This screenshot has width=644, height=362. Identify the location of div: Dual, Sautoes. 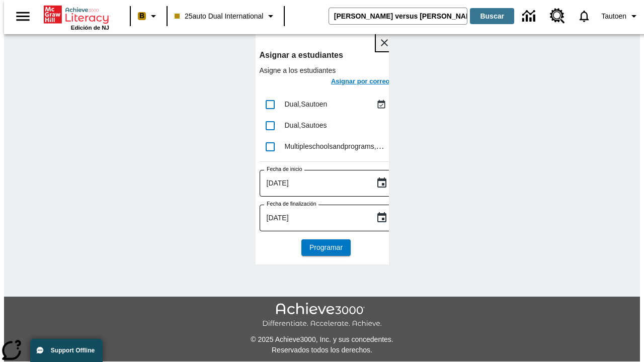
(337, 125).